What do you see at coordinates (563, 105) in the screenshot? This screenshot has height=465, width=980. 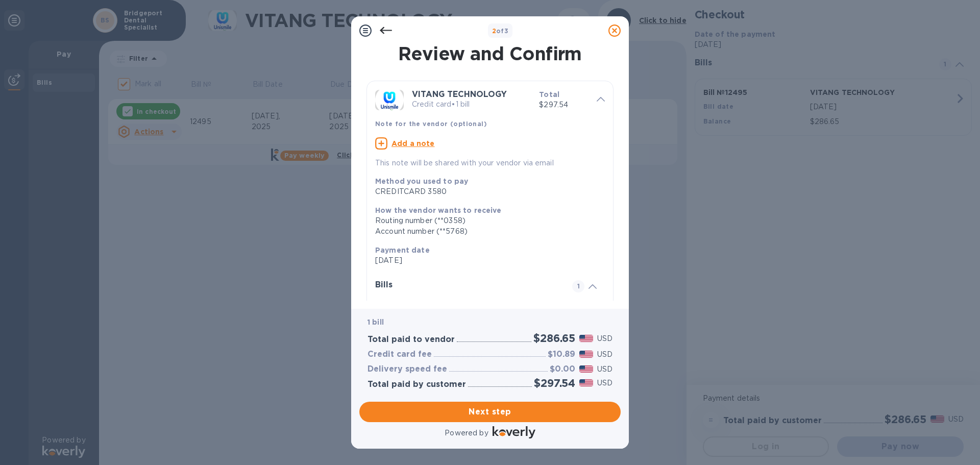 I see `p: $297.54` at bounding box center [563, 105].